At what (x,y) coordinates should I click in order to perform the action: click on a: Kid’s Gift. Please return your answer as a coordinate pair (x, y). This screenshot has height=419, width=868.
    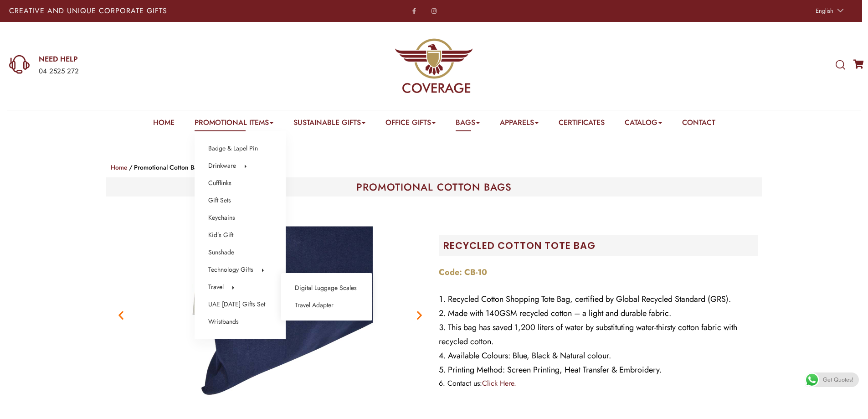
    Looking at the image, I should click on (221, 235).